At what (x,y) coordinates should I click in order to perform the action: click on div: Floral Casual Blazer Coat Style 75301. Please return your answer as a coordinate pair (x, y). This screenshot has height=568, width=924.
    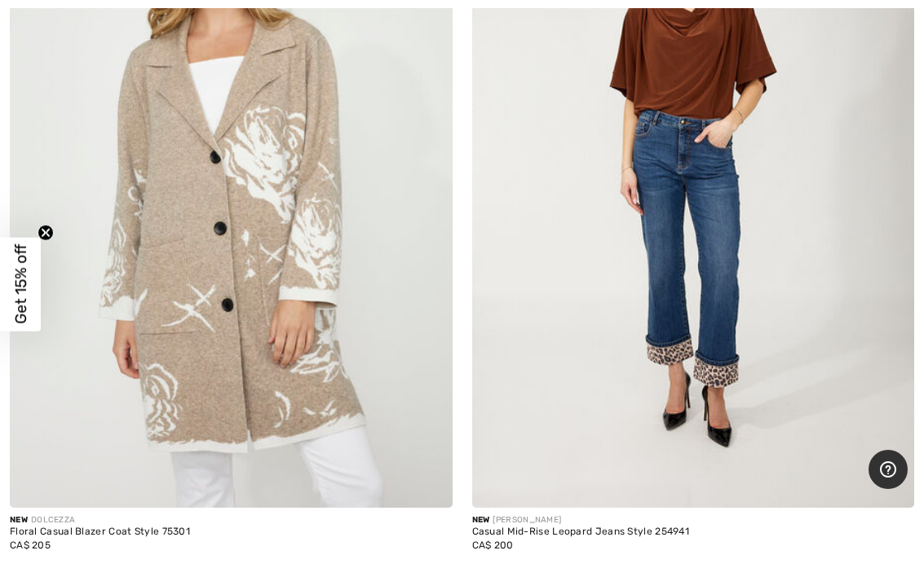
    Looking at the image, I should click on (231, 532).